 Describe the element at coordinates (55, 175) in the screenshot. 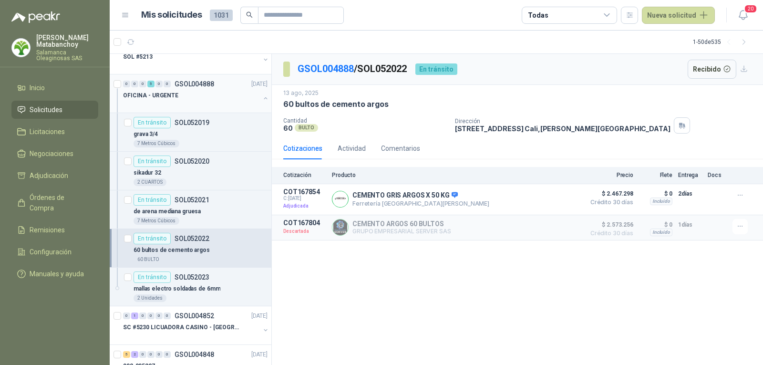

I see `a: Adjudicación` at that location.